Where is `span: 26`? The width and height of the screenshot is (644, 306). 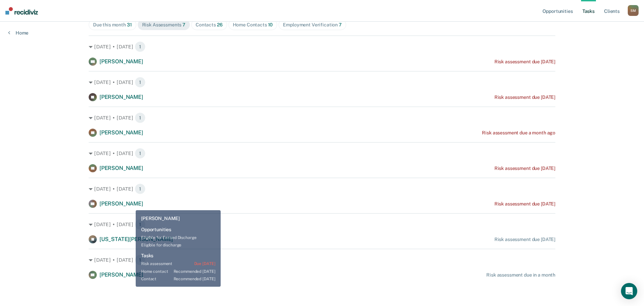 span: 26 is located at coordinates (220, 24).